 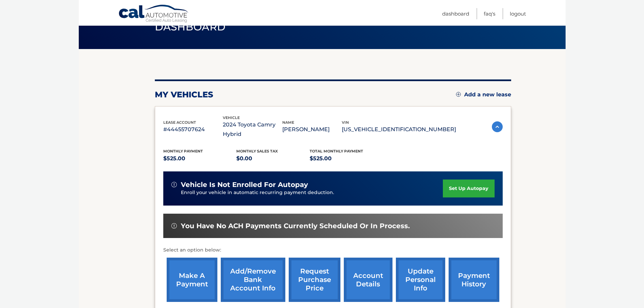 What do you see at coordinates (184, 95) in the screenshot?
I see `h2: my vehicles` at bounding box center [184, 95].